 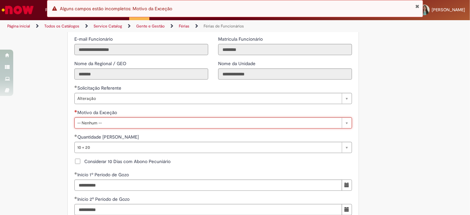 What do you see at coordinates (285, 74) in the screenshot?
I see `input: Nome da Unidade` at bounding box center [285, 74].